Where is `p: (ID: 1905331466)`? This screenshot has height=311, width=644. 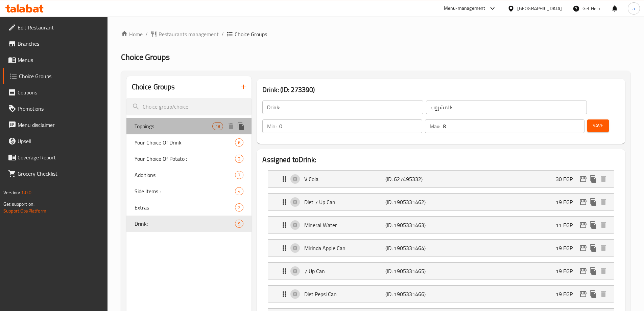 p: (ID: 1905331466) is located at coordinates (413, 294).